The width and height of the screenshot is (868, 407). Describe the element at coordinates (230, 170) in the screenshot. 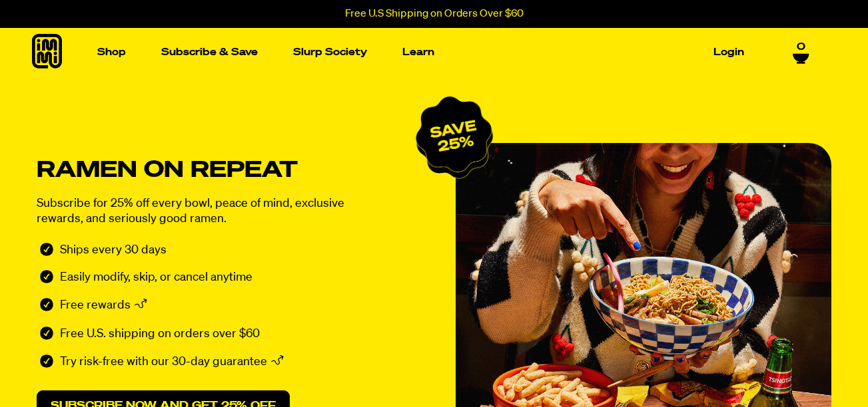

I see `h1: Ramen on repeat` at that location.